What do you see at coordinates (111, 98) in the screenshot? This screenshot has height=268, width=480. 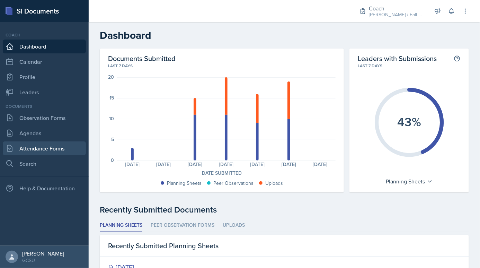 I see `div: 15` at bounding box center [111, 98].